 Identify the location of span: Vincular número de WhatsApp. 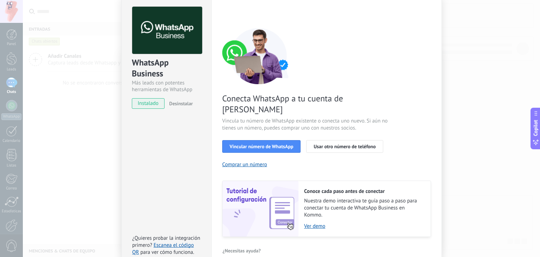
(261, 146).